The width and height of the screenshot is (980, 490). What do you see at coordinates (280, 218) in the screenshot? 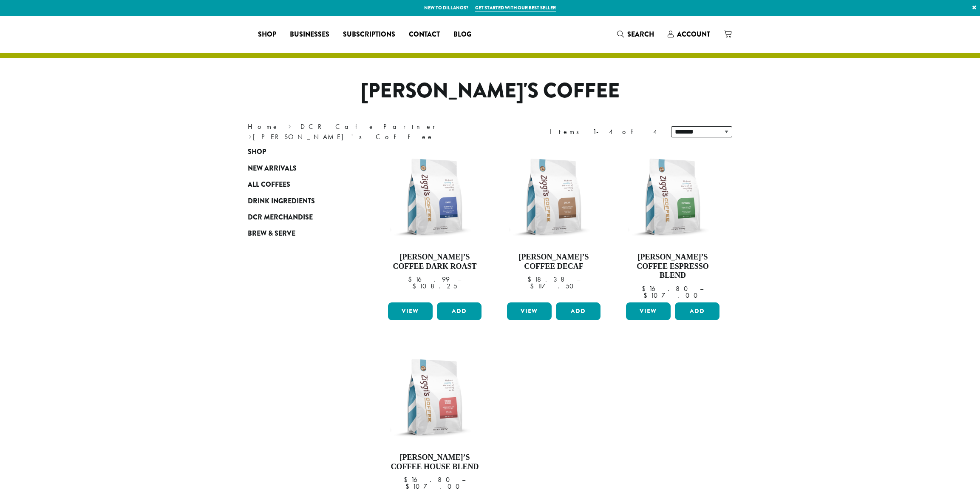
I see `span: DCR Merchandise` at bounding box center [280, 218].